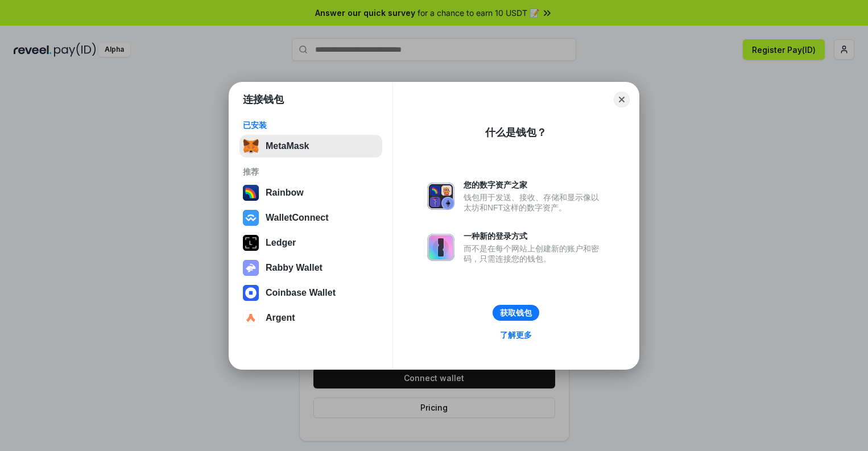 This screenshot has width=868, height=451. I want to click on div: Rabby Wallet, so click(294, 268).